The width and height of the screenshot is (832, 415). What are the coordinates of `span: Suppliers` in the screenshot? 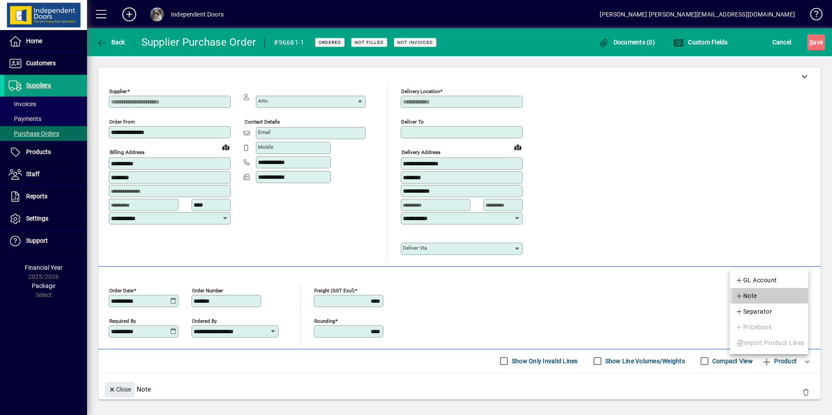 It's located at (38, 85).